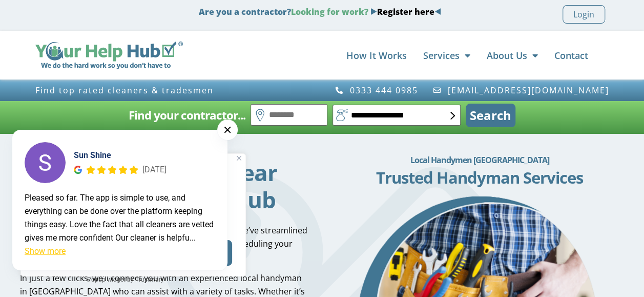 The height and width of the screenshot is (297, 644). What do you see at coordinates (512, 55) in the screenshot?
I see `a: About Us` at bounding box center [512, 55].